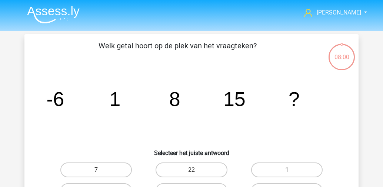  Describe the element at coordinates (191, 169) in the screenshot. I see `label: 22` at that location.